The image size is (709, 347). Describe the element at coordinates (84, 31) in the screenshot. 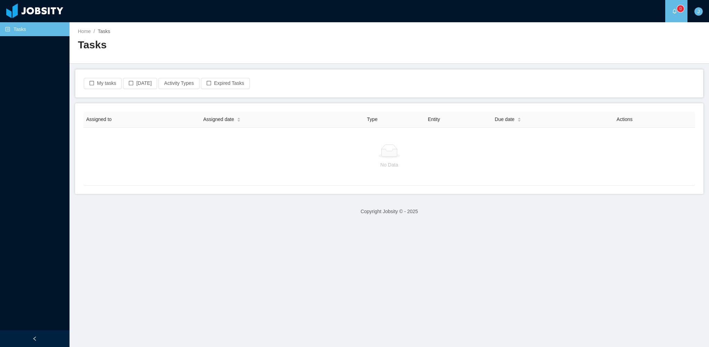

I see `a: Home` at that location.